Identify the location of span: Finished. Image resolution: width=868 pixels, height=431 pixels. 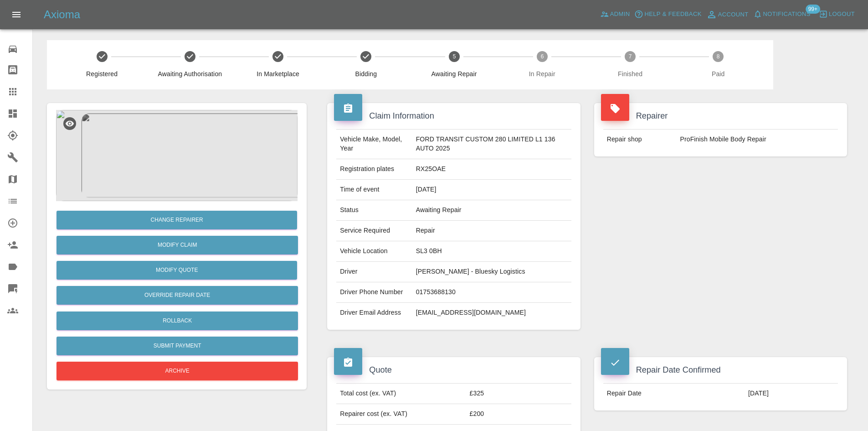
(630, 74).